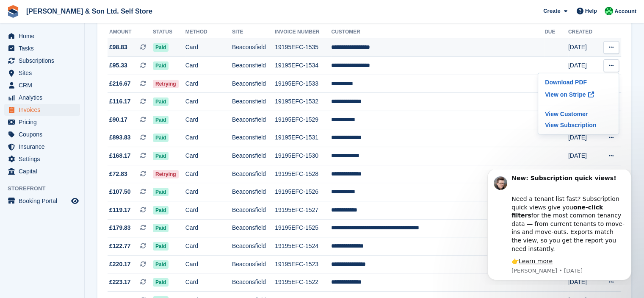  Describe the element at coordinates (120, 101) in the screenshot. I see `span: £116.17` at that location.